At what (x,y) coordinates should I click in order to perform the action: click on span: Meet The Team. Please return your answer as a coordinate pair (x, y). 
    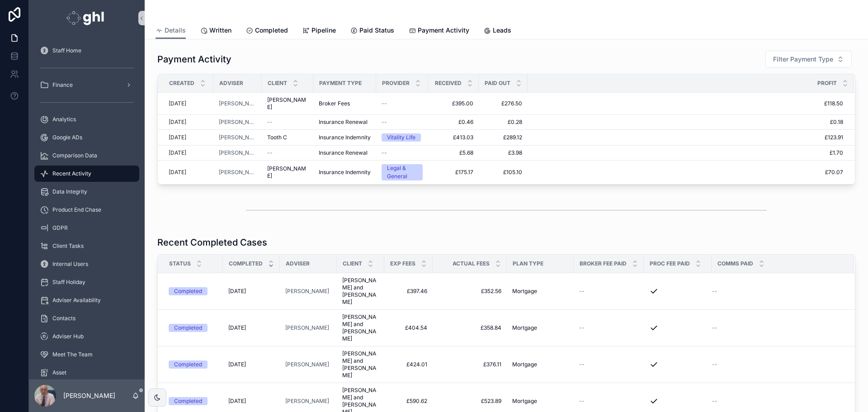
    Looking at the image, I should click on (72, 355).